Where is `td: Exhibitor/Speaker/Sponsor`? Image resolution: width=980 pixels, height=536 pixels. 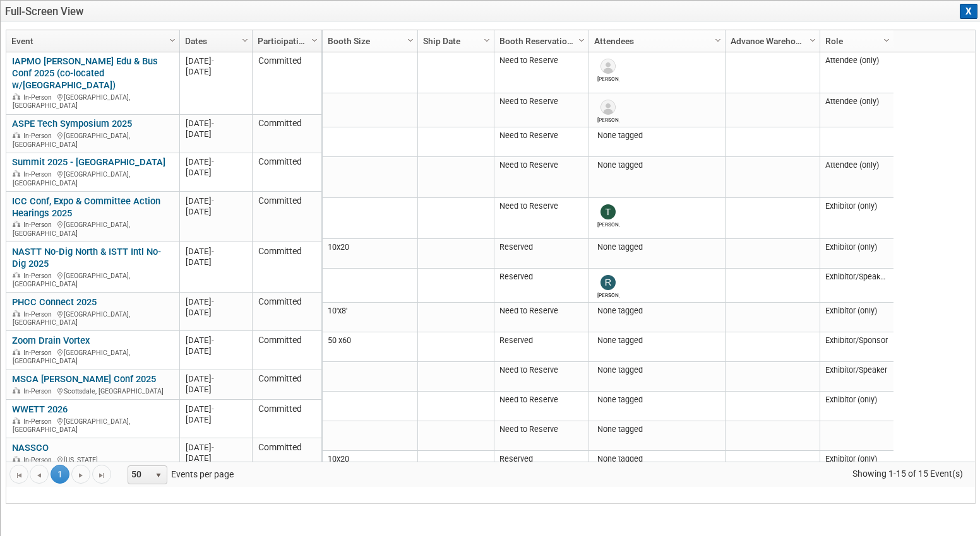 td: Exhibitor/Speaker/Sponsor is located at coordinates (856, 286).